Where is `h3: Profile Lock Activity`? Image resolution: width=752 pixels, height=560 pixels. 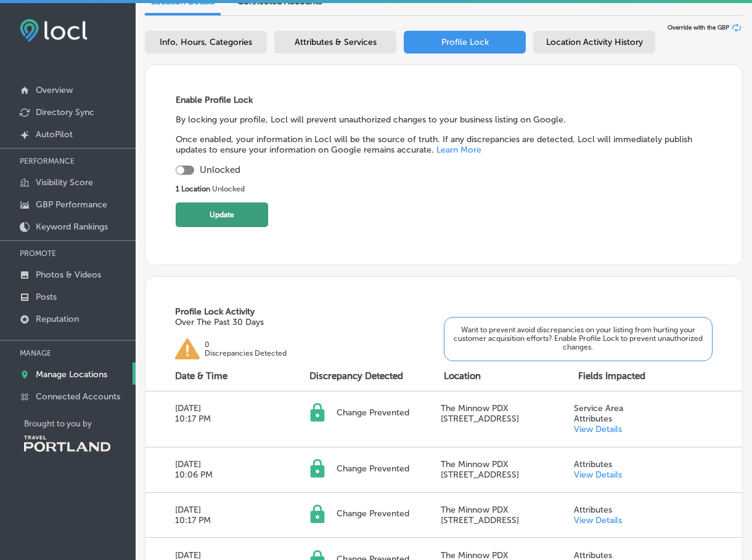 h3: Profile Lock Activity is located at coordinates (443, 312).